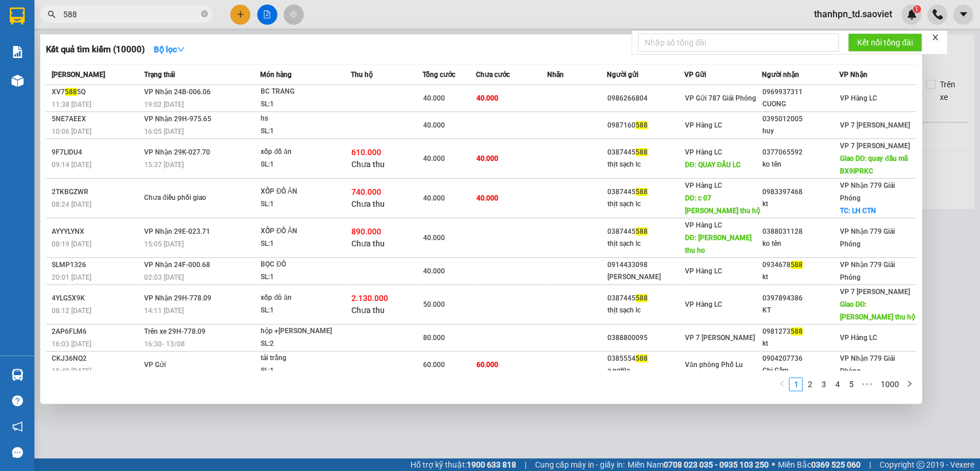 The height and width of the screenshot is (471, 980). I want to click on span: 890.000, so click(366, 231).